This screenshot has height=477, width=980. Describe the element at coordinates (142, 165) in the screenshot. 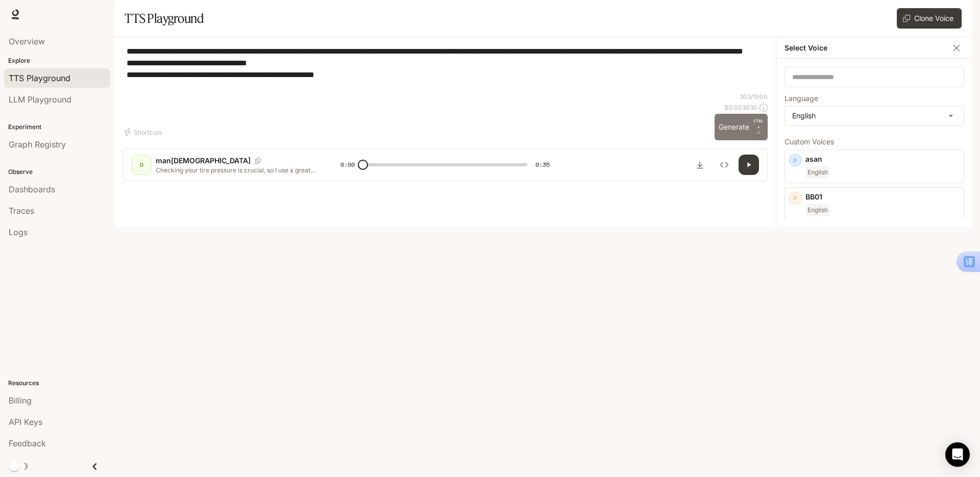

I see `div: D` at that location.